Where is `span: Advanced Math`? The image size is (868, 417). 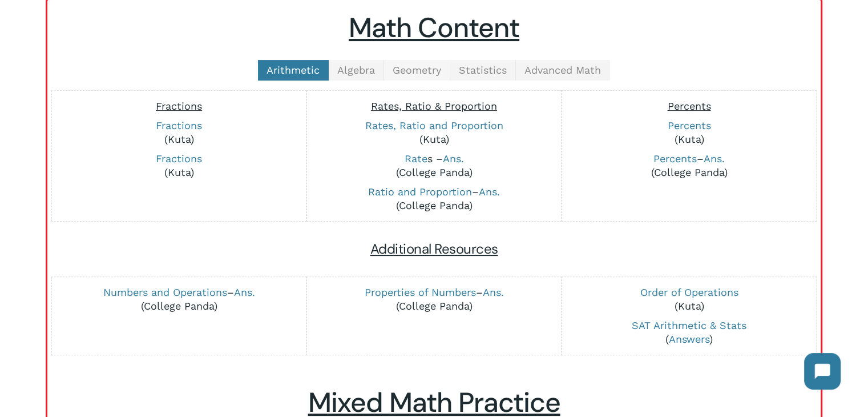 span: Advanced Math is located at coordinates (563, 70).